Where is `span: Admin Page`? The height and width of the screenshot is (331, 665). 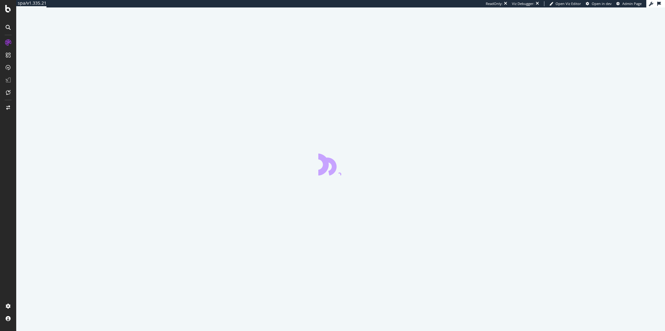 span: Admin Page is located at coordinates (632, 3).